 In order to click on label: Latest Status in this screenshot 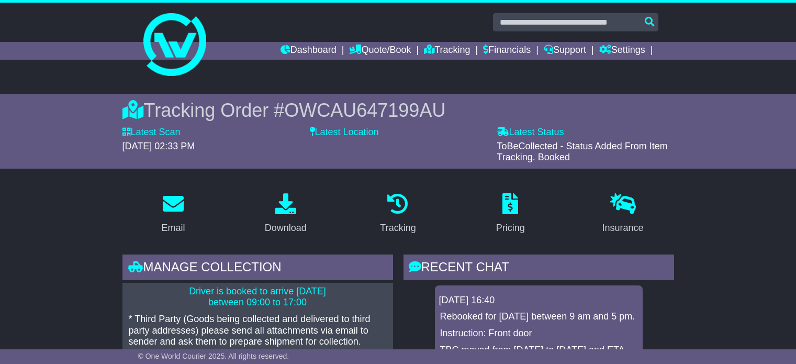, I will do `click(531, 132)`.